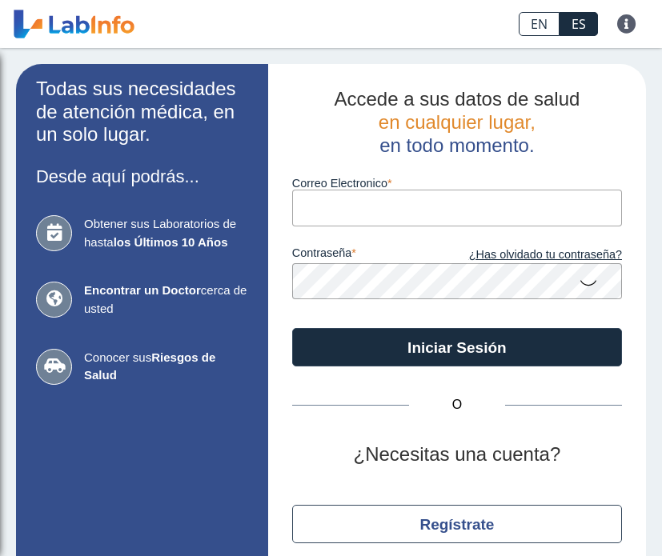  Describe the element at coordinates (457, 347) in the screenshot. I see `button: Iniciar Sesión` at that location.